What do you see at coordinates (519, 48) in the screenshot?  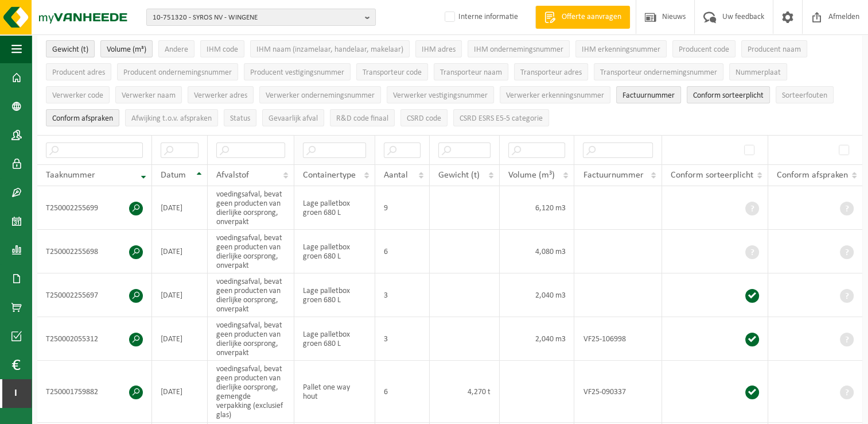 I see `button: IHM ondernemingsnummerIHM ondernemingsnummer: Activate to sort` at bounding box center [519, 48].